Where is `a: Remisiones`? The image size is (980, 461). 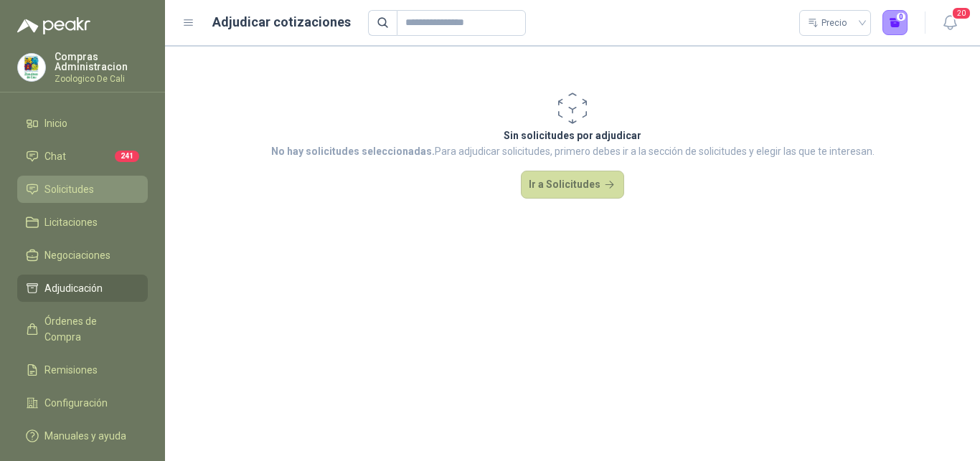
a: Remisiones is located at coordinates (82, 370).